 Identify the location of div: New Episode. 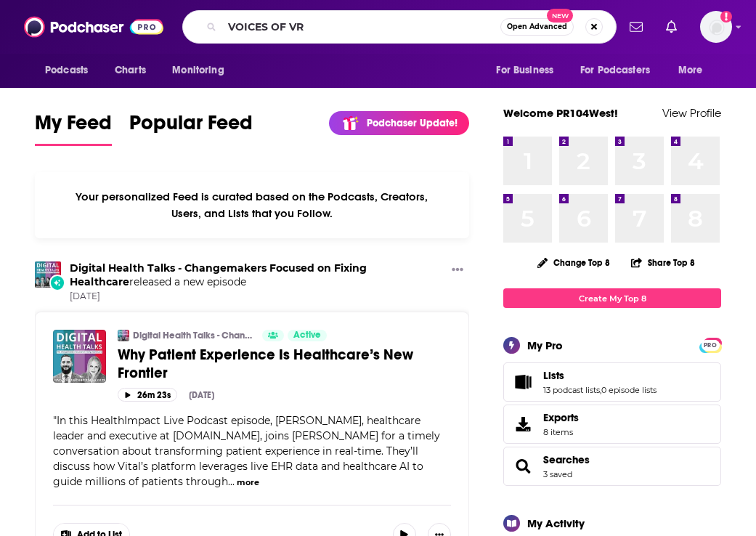
(58, 282).